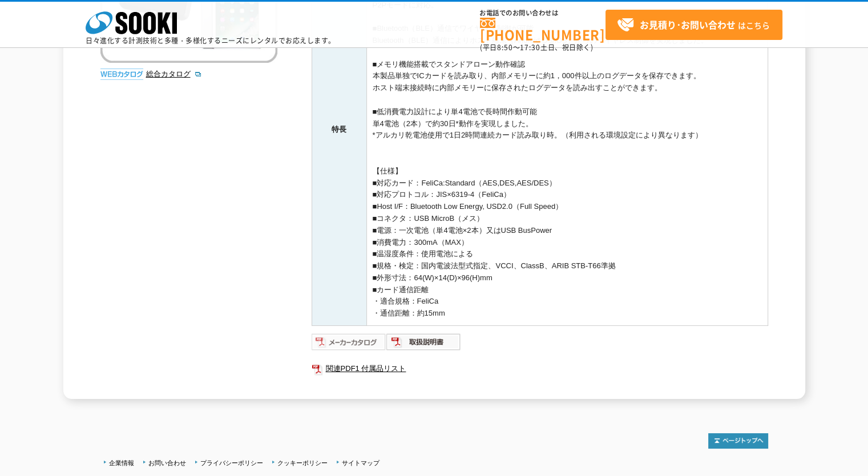  I want to click on span: はこちら, so click(694, 25).